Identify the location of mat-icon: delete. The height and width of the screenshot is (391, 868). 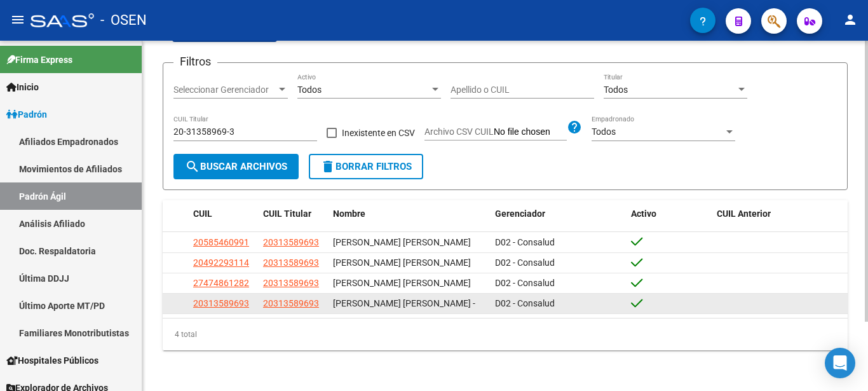
(328, 166).